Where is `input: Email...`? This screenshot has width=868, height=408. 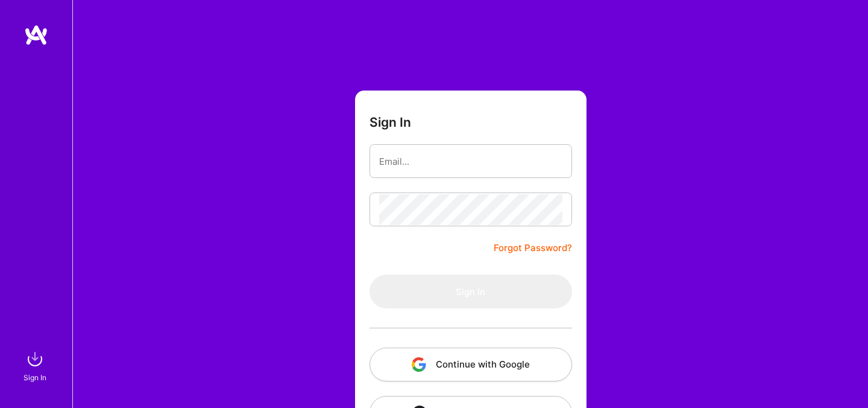
input: Email... is located at coordinates (471, 161).